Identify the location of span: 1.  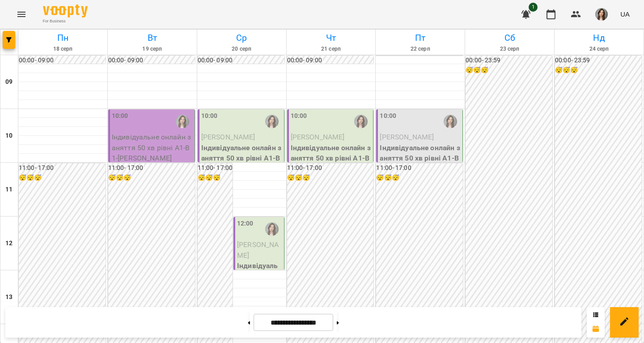
(533, 7).